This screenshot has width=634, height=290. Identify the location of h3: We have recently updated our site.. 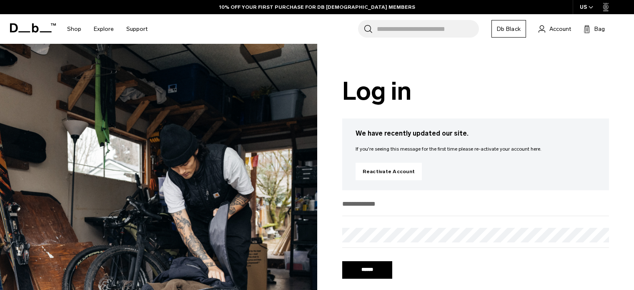
(476, 133).